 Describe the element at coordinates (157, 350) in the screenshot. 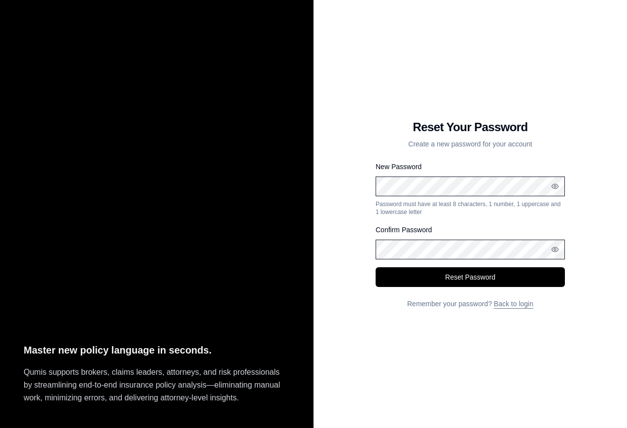

I see `p: Master new policy language in seconds.` at that location.